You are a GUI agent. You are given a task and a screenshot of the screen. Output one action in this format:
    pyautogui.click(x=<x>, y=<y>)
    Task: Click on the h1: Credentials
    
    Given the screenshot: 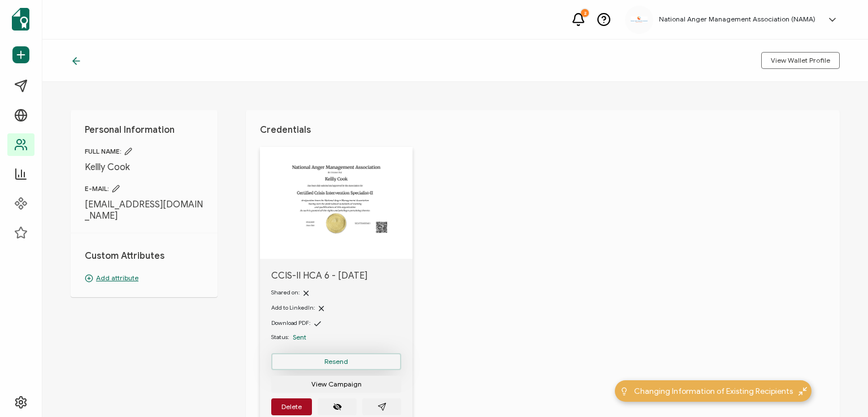 What is the action you would take?
    pyautogui.click(x=542, y=130)
    